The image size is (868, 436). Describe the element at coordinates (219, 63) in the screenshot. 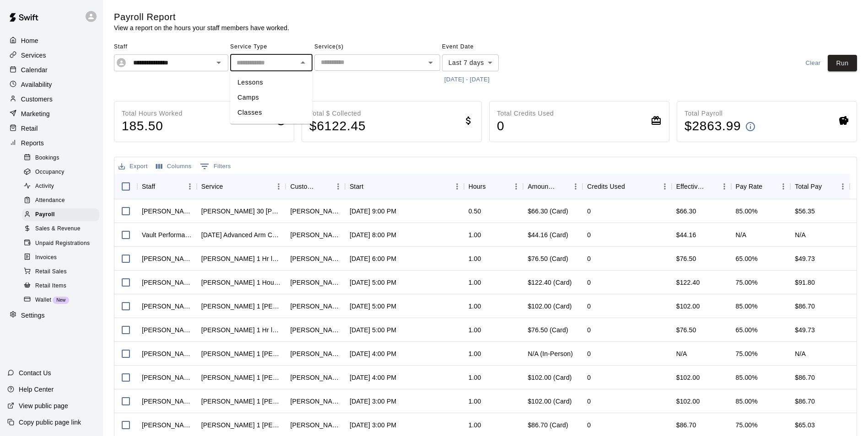

I see `button: Open` at that location.